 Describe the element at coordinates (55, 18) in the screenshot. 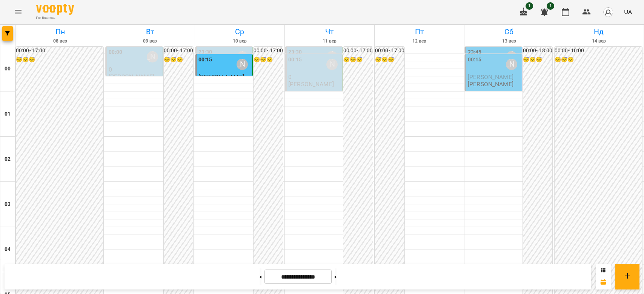

I see `span: For Business` at that location.